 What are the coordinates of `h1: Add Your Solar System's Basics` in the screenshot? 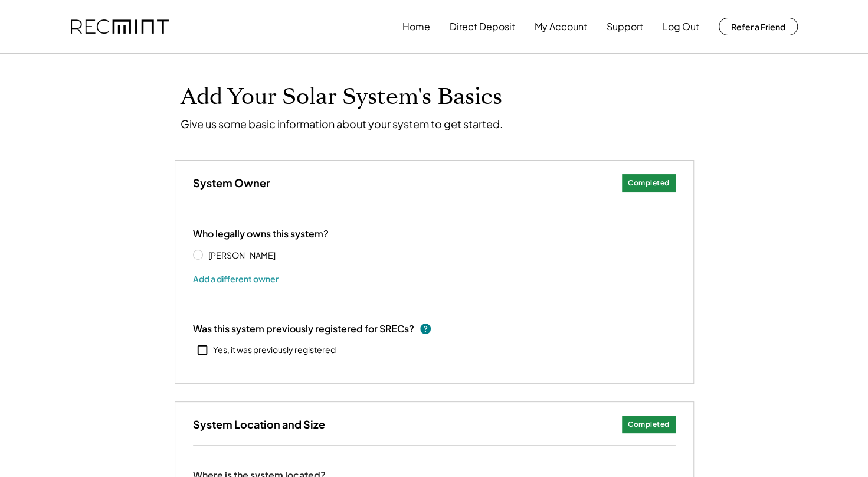 It's located at (434, 97).